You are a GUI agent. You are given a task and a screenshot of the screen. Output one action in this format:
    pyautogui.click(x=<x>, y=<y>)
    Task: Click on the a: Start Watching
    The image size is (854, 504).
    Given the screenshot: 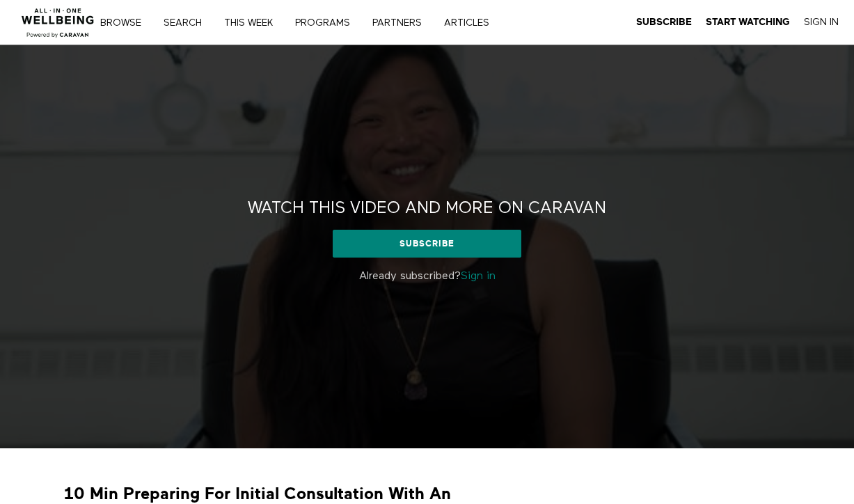 What is the action you would take?
    pyautogui.click(x=748, y=23)
    